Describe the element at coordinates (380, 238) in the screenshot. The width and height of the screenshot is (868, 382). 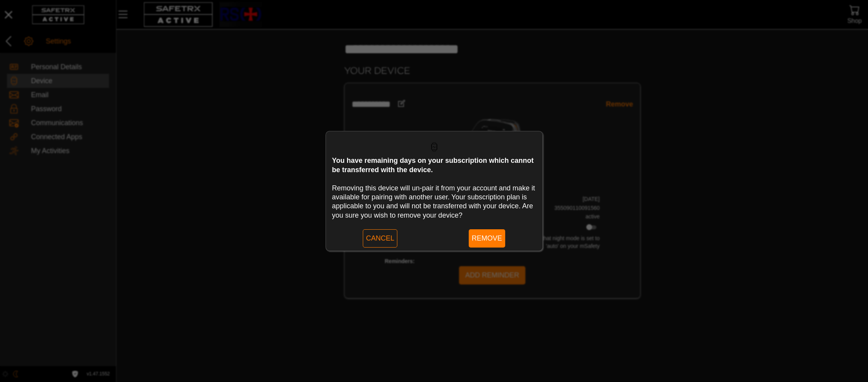
I see `span: Cancel` at that location.